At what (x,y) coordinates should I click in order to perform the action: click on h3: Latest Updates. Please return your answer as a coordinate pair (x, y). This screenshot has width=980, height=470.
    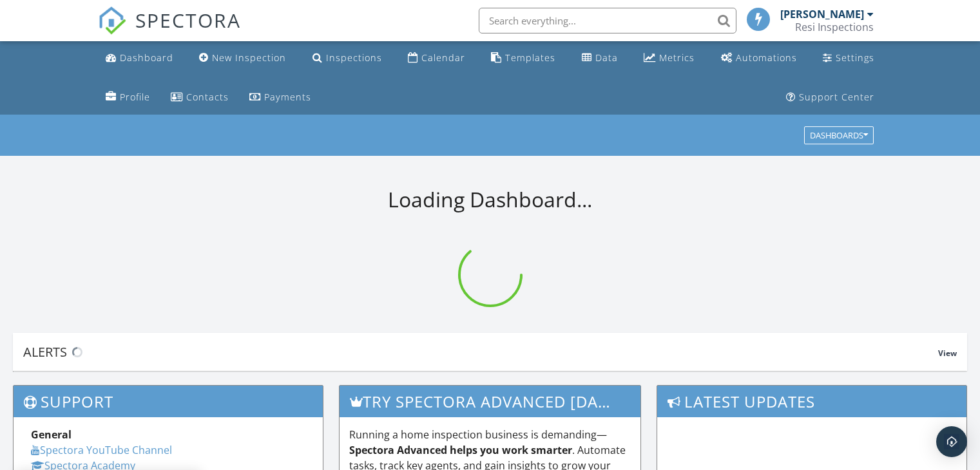
    Looking at the image, I should click on (812, 401).